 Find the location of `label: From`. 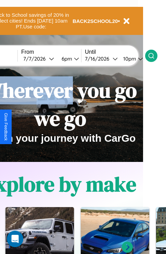

label: From is located at coordinates (51, 52).